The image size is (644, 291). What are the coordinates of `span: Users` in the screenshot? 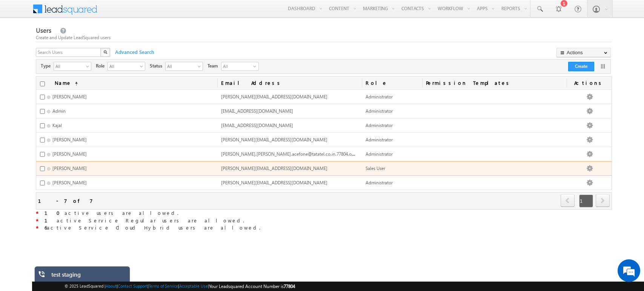 It's located at (44, 30).